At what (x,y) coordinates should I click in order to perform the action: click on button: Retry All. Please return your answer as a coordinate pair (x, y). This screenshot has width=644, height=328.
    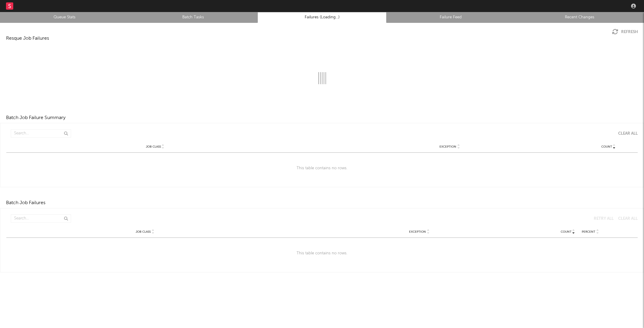
    Looking at the image, I should click on (601, 219).